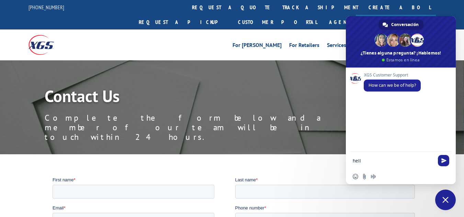 Image resolution: width=464 pixels, height=217 pixels. Describe the element at coordinates (199, 98) in the screenshot. I see `h1: Contact Us` at that location.